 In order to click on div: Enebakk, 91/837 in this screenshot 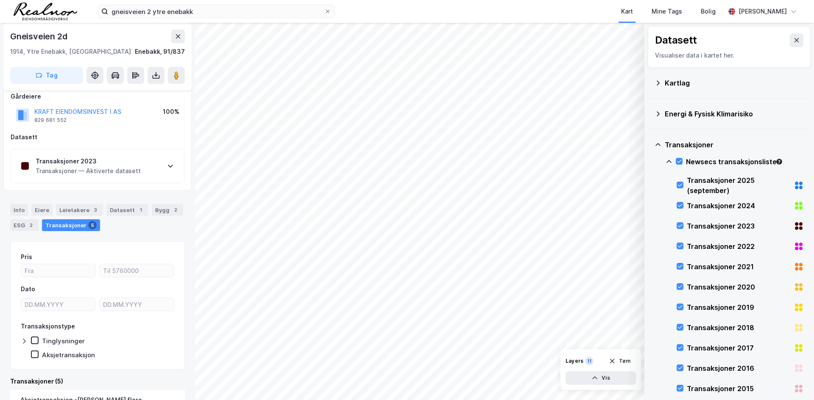, I will do `click(160, 52)`.